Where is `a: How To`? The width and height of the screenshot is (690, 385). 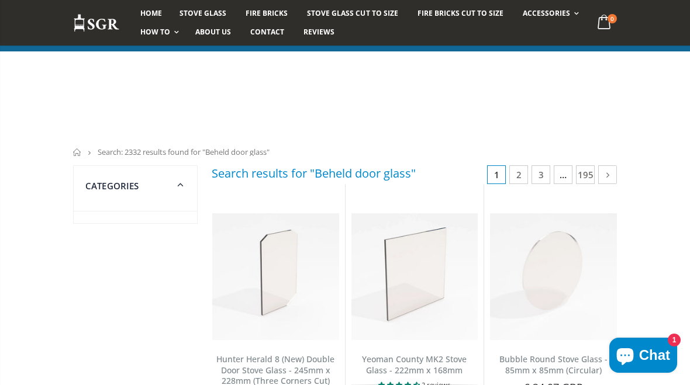 a: How To is located at coordinates (158, 32).